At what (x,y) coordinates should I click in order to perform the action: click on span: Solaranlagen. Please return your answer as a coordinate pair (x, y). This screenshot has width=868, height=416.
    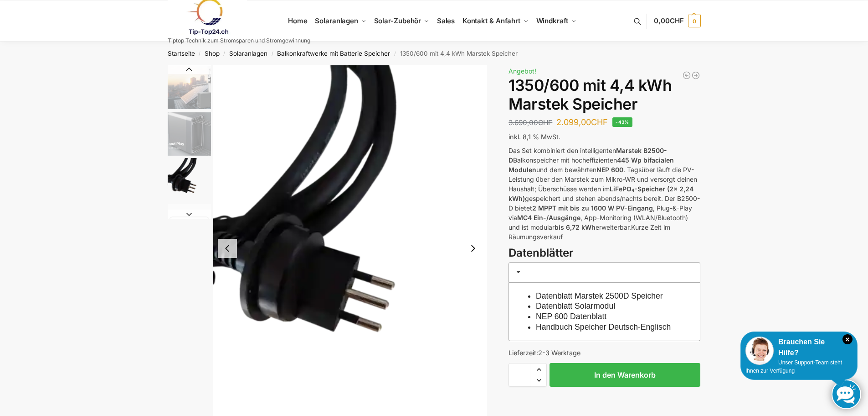
    Looking at the image, I should click on (337, 20).